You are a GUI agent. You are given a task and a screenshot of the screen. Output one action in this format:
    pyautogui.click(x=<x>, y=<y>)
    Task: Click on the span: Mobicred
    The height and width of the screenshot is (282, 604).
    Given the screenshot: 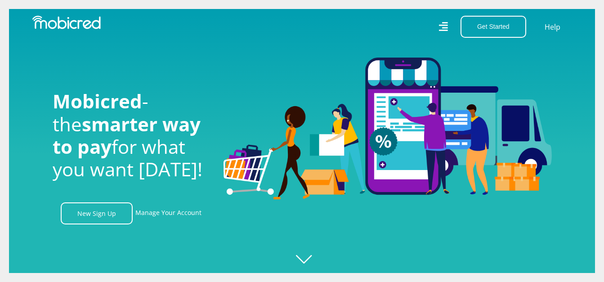 What is the action you would take?
    pyautogui.click(x=97, y=101)
    